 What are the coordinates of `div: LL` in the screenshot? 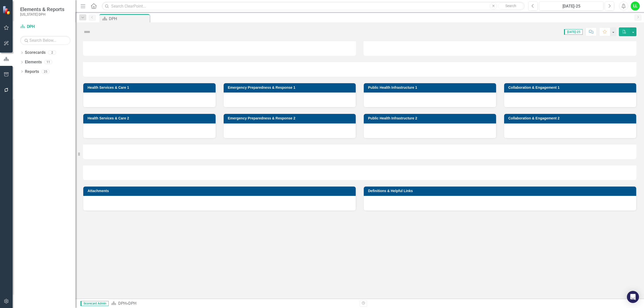 It's located at (635, 6).